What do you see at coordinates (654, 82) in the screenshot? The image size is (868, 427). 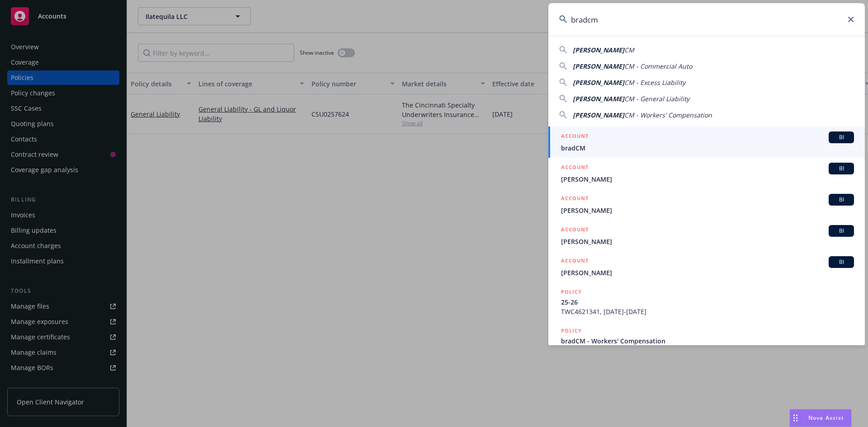 I see `span: CM - Excess Liability` at bounding box center [654, 82].